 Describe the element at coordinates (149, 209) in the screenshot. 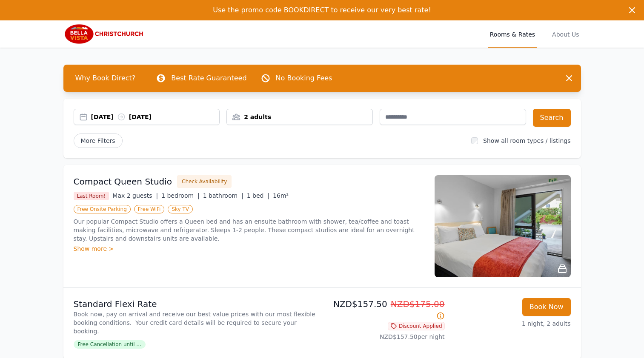

I see `span: Free WiFi` at that location.